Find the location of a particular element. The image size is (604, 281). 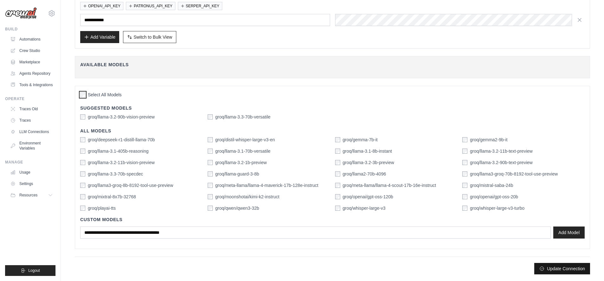

h4: Suggested Models is located at coordinates (332, 108).